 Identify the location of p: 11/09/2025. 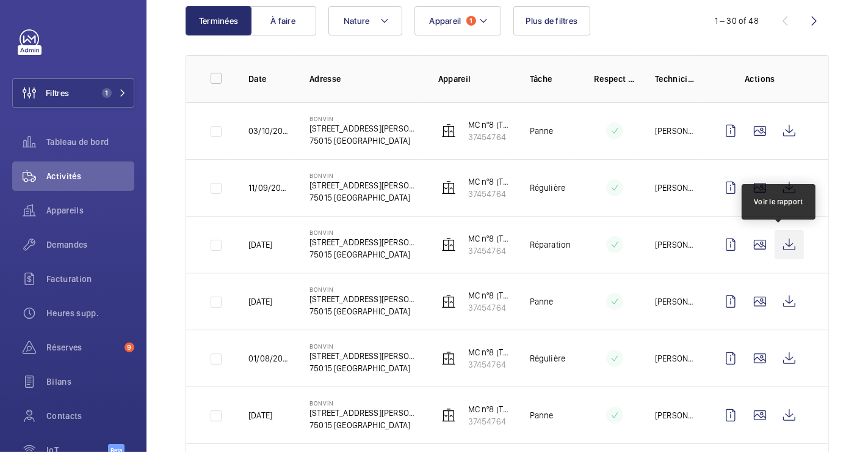
(269, 188).